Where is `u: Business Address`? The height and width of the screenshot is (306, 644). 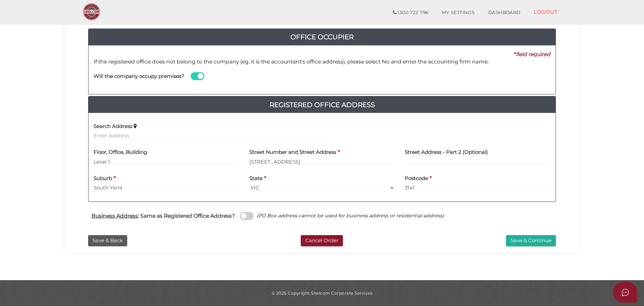 u: Business Address is located at coordinates (114, 215).